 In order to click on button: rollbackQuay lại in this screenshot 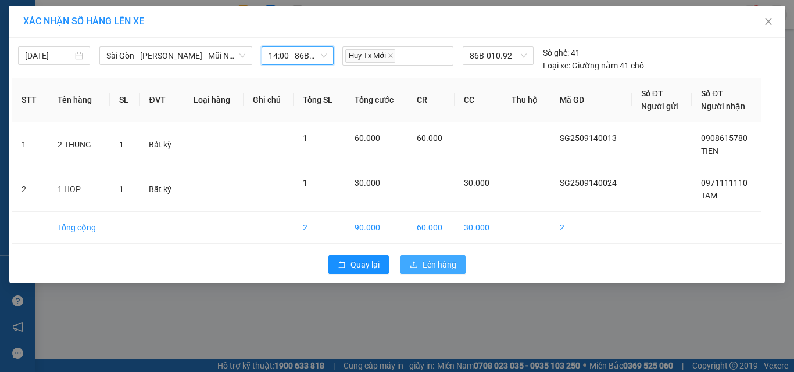, I will do `click(358, 265)`.